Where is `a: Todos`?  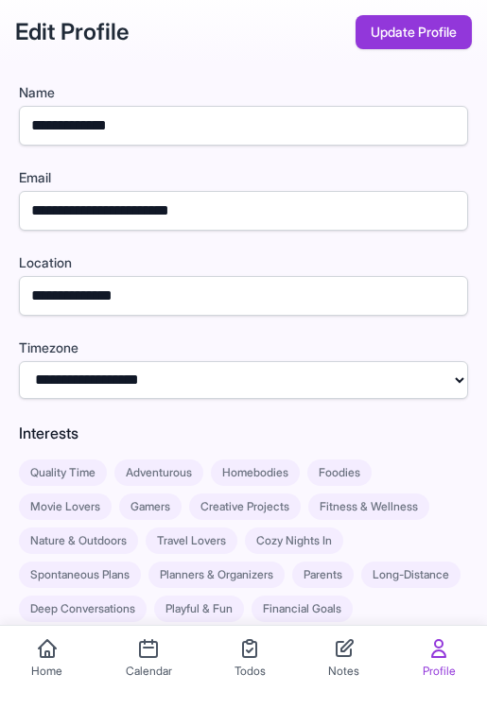 a: Todos is located at coordinates (249, 667).